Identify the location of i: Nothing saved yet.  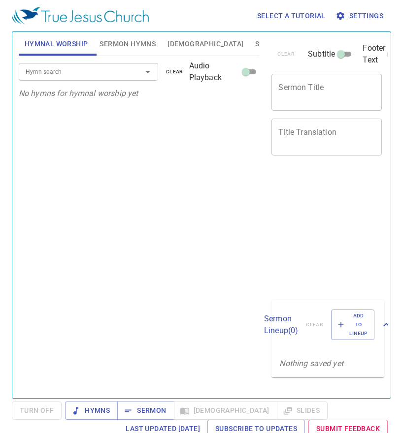
(311, 363).